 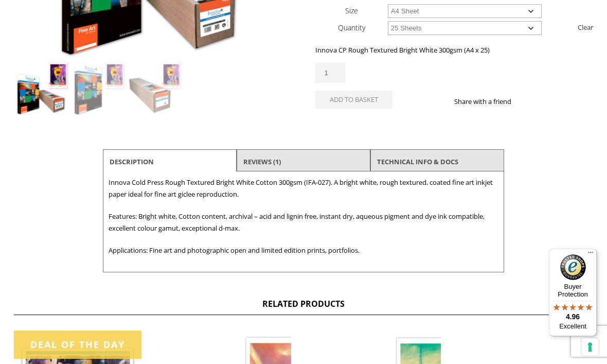 I want to click on p: Buyer Protection, so click(x=573, y=290).